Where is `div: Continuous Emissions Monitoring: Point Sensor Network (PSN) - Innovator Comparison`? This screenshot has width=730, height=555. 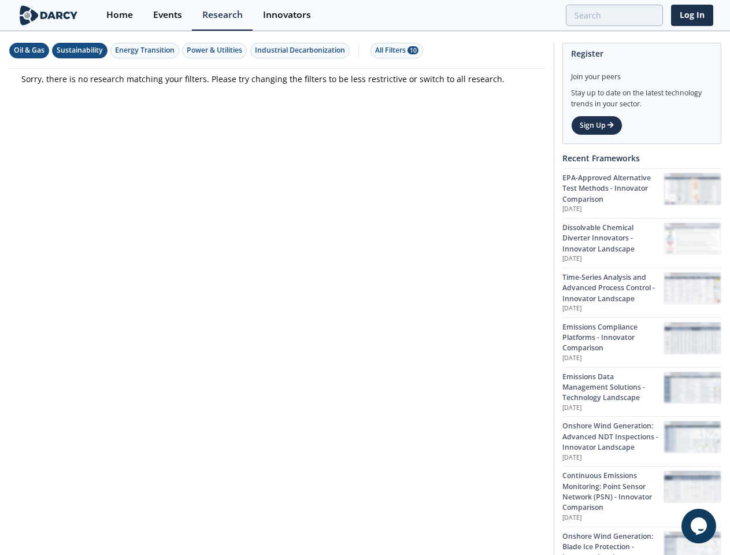 div: Continuous Emissions Monitoring: Point Sensor Network (PSN) - Innovator Comparison is located at coordinates (612, 492).